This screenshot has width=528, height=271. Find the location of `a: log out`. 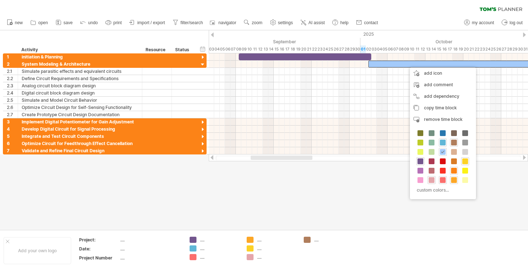

a: log out is located at coordinates (512, 23).